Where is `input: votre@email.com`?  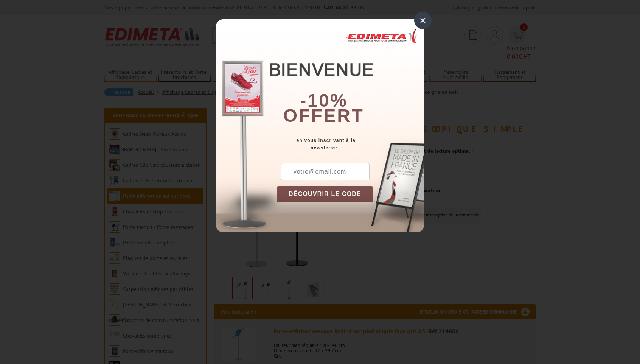
input: votre@email.com is located at coordinates (325, 172).